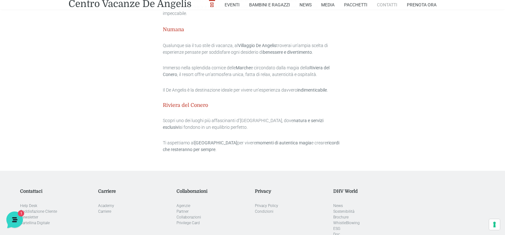  What do you see at coordinates (102, 184) in the screenshot?
I see `button: Aiuto` at bounding box center [102, 184].